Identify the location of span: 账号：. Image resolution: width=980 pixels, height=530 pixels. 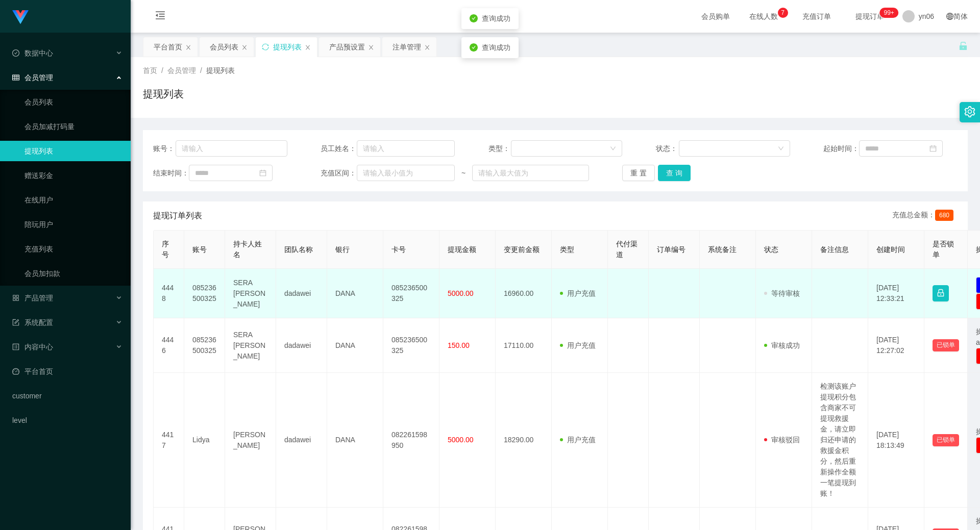
(165, 148).